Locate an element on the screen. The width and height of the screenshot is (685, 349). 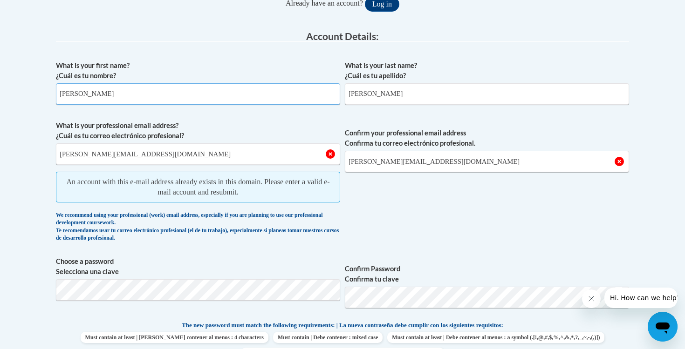
span: Hi. How can we help? is located at coordinates (41, 10).